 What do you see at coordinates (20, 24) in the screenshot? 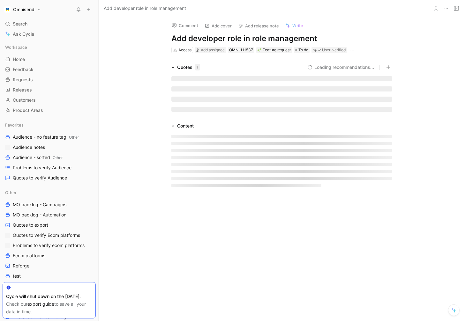
I see `span: Search` at bounding box center [20, 24].